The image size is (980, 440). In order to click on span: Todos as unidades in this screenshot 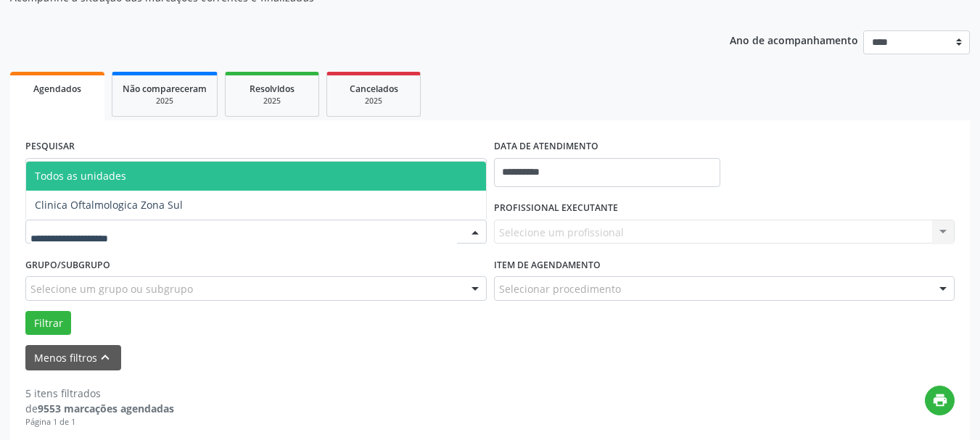, I will do `click(80, 176)`.